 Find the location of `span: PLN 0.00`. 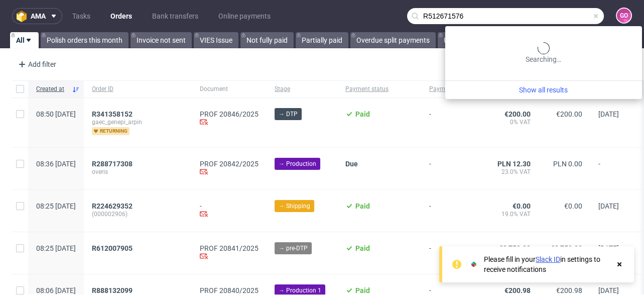

span: PLN 0.00 is located at coordinates (568, 164).